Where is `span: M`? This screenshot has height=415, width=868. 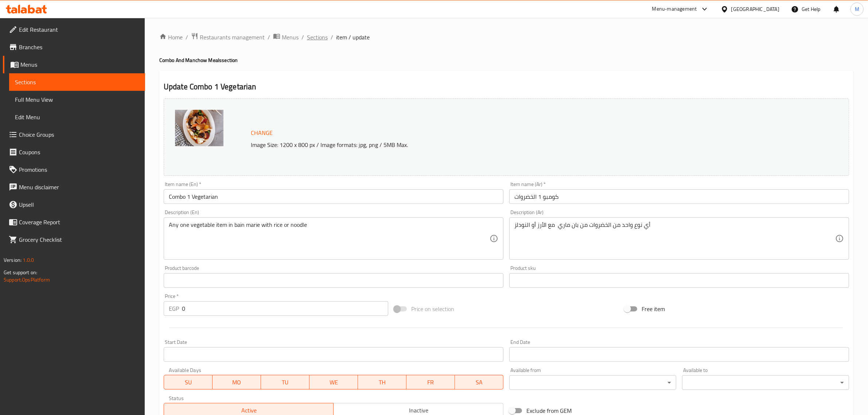
span: M is located at coordinates (857, 9).